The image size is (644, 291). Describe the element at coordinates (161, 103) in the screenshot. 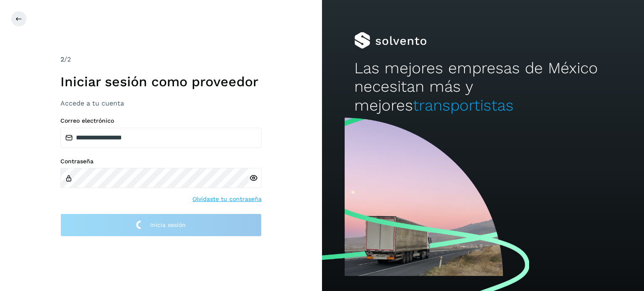

I see `h3: Accede a tu cuenta` at that location.